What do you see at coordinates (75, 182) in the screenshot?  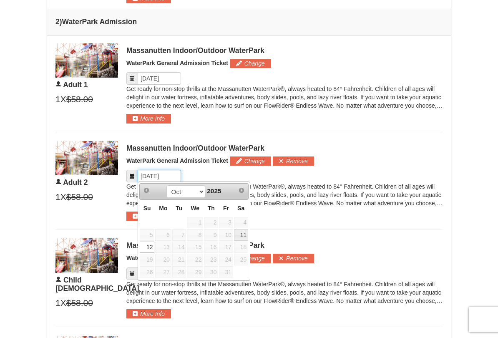 I see `span: Adult 2` at bounding box center [75, 182].